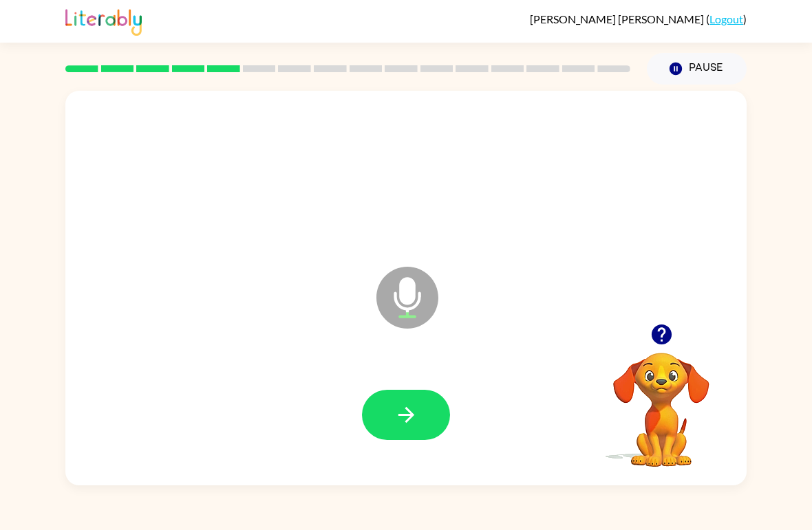 This screenshot has width=812, height=530. I want to click on a: Logout, so click(726, 19).